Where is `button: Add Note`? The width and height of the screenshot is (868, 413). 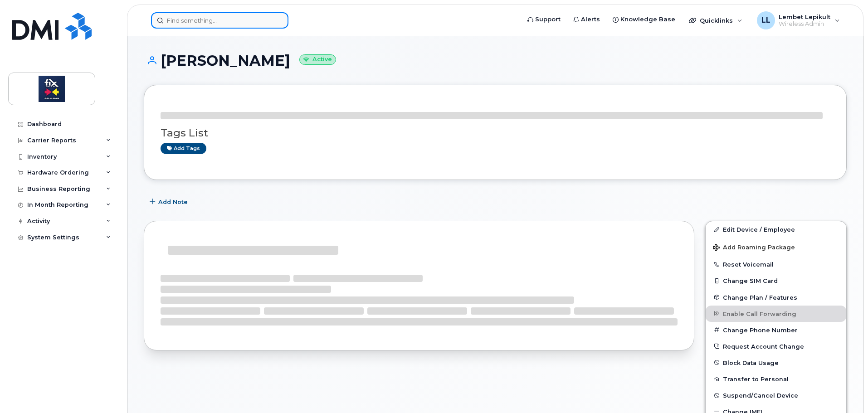 button: Add Note is located at coordinates (170, 202).